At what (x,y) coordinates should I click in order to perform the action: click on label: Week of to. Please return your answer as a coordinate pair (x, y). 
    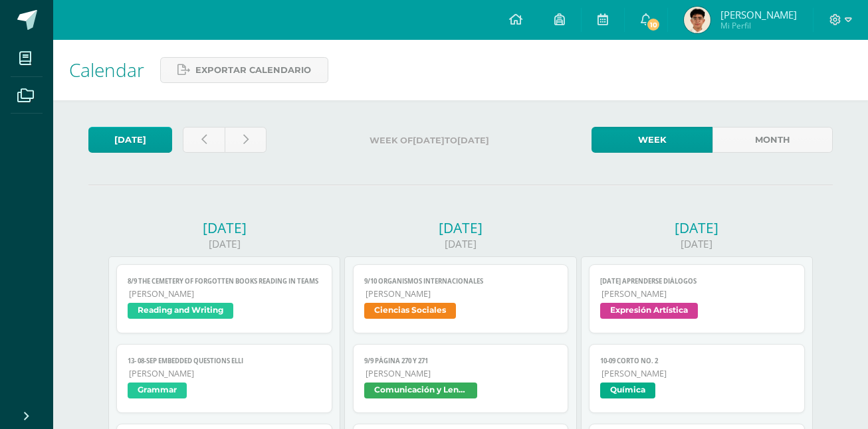
    Looking at the image, I should click on (429, 140).